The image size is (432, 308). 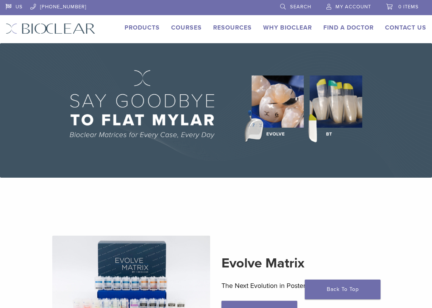 I want to click on span: 0 items, so click(x=409, y=7).